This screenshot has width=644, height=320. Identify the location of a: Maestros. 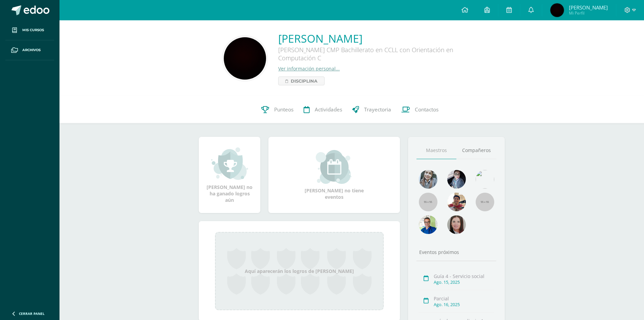
(436, 150).